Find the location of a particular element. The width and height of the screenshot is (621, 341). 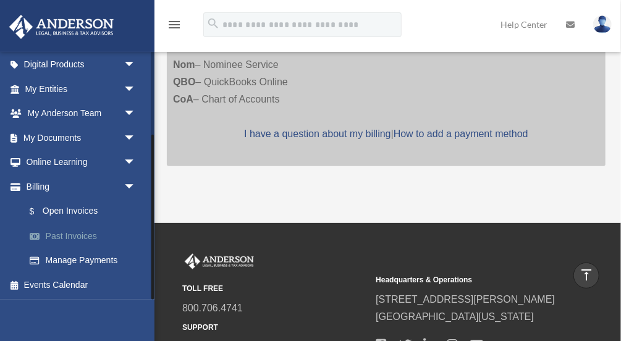

a: My Anderson Teamarrow_drop_down is located at coordinates (82, 114).